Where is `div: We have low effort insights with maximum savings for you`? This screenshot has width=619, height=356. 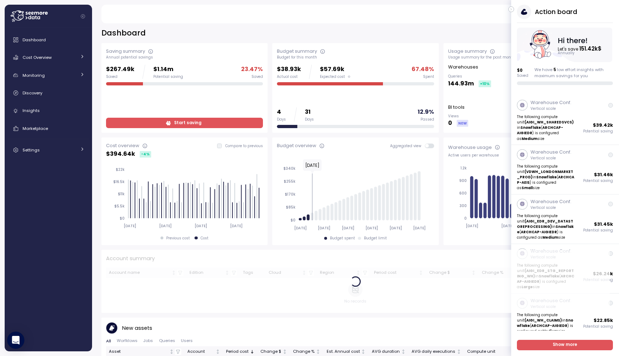
div: We have low effort insights with maximum savings for you is located at coordinates (574, 72).